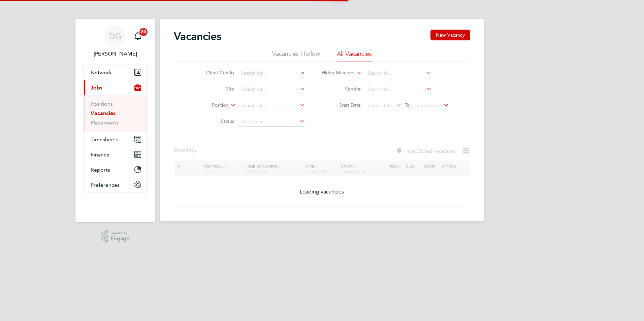 The width and height of the screenshot is (644, 321). Describe the element at coordinates (335, 73) in the screenshot. I see `label: Hiring Manager` at that location.